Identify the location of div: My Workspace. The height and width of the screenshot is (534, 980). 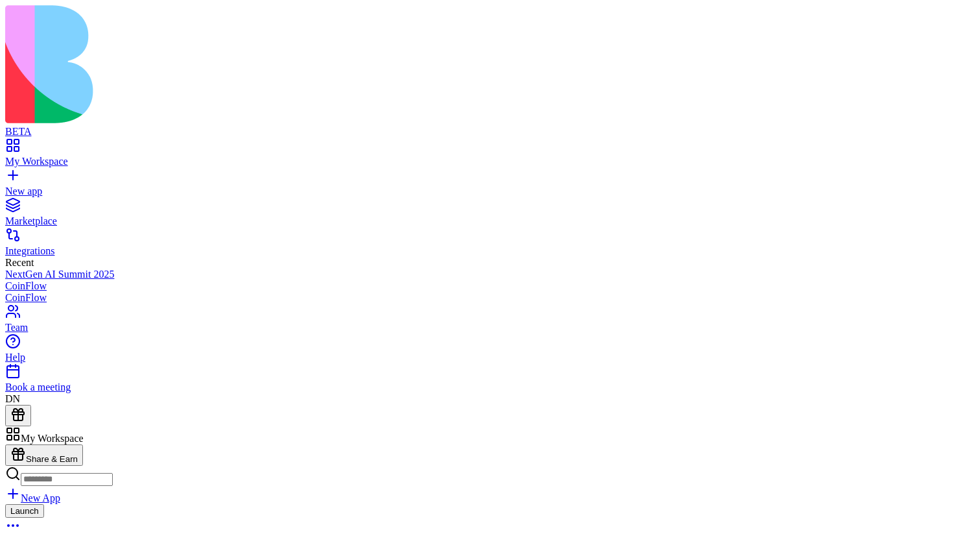
(490, 161).